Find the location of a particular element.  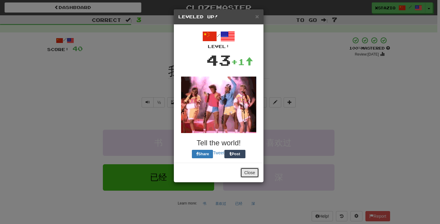

h3: Tell the world! is located at coordinates (219, 143).